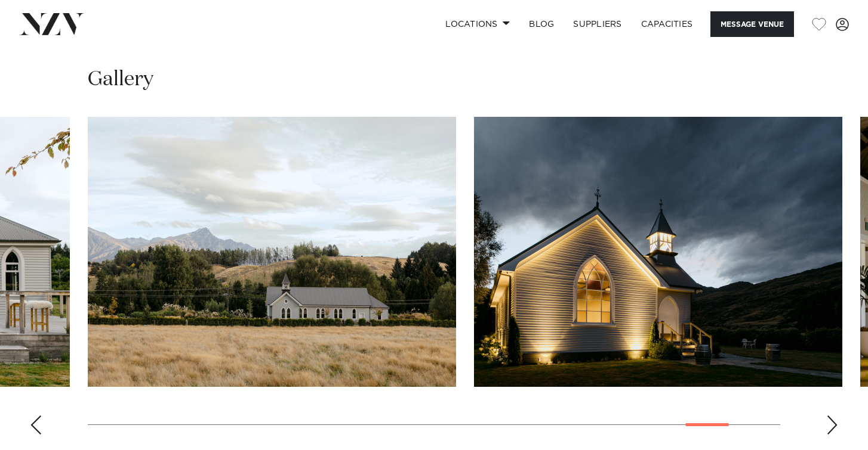  What do you see at coordinates (541, 24) in the screenshot?
I see `a: BLOG` at bounding box center [541, 24].